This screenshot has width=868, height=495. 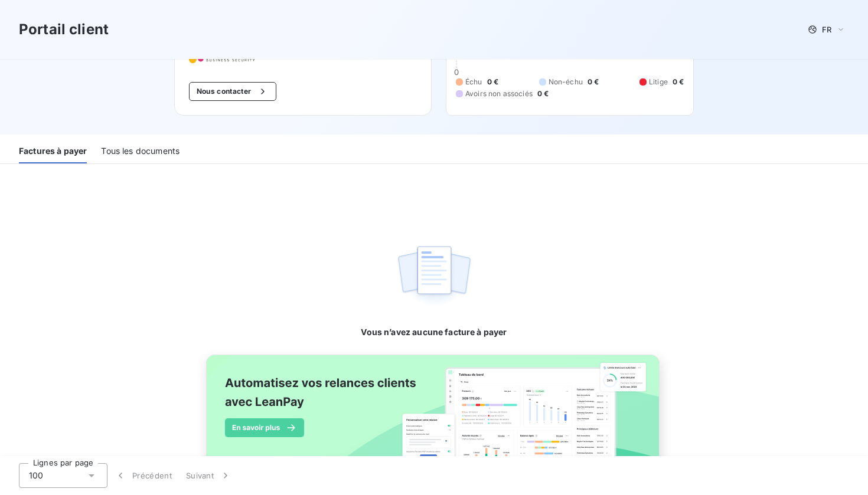 What do you see at coordinates (499, 94) in the screenshot?
I see `span: Avoirs non associés` at bounding box center [499, 94].